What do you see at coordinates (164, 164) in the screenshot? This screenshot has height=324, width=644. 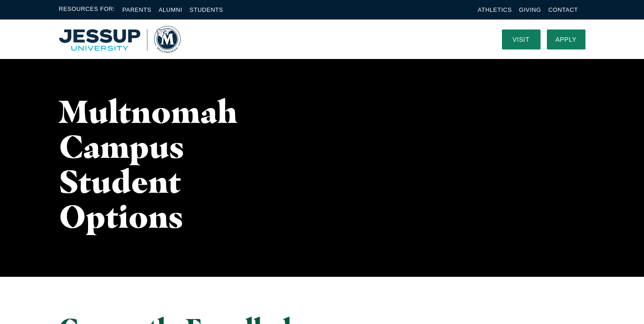 I see `h1: Multnomah Campus Student Options` at bounding box center [164, 164].